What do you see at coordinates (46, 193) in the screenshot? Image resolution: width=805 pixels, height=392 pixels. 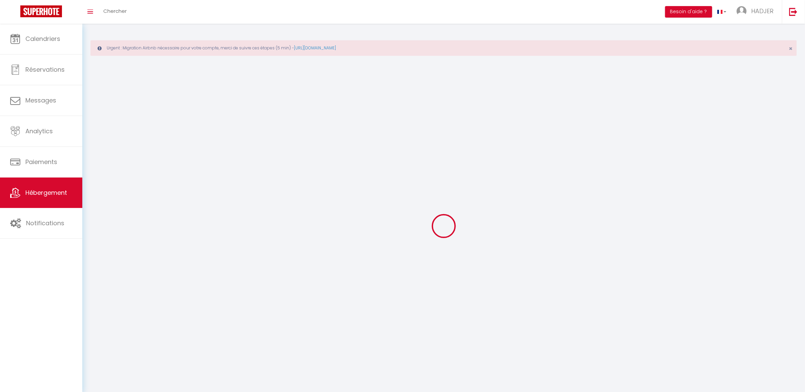 I see `span: Hébergement` at bounding box center [46, 193].